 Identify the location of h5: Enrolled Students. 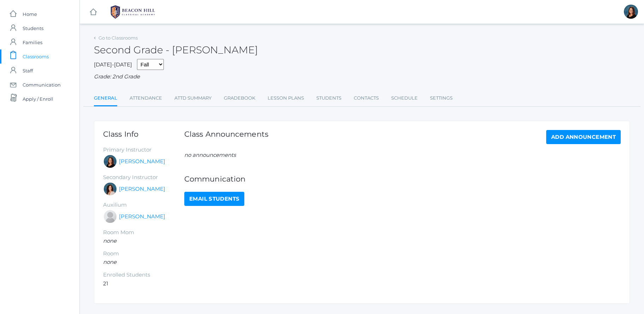
(144, 275).